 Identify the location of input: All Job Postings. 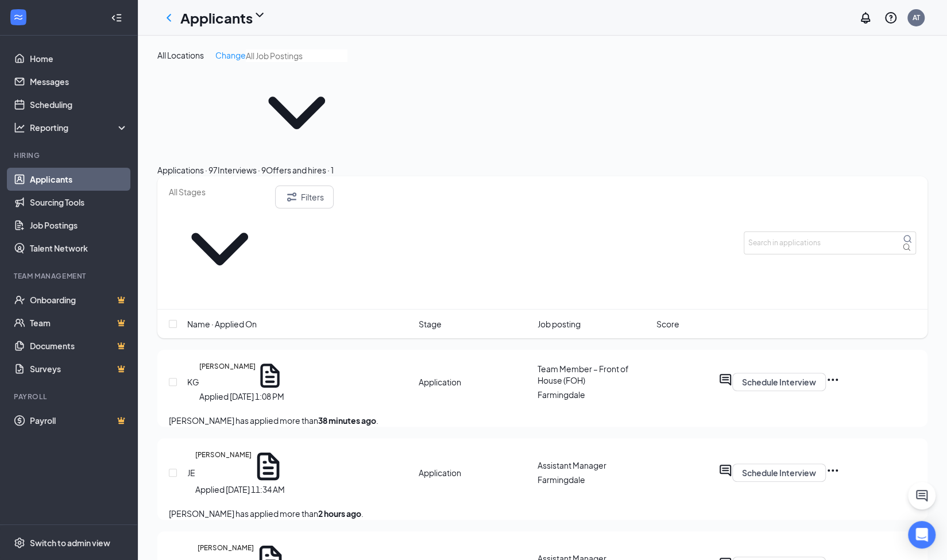
(296, 56).